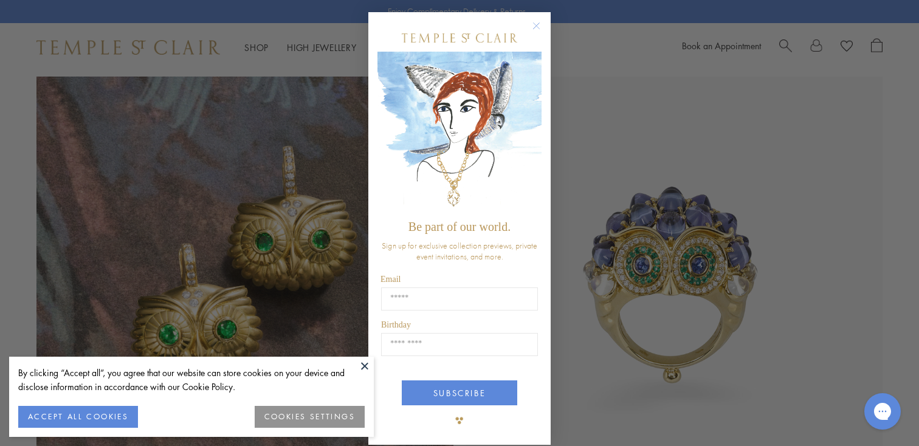  What do you see at coordinates (460, 251) in the screenshot?
I see `span: Sign up for exclusive collection previews, private event invitations, and more.` at bounding box center [460, 251].